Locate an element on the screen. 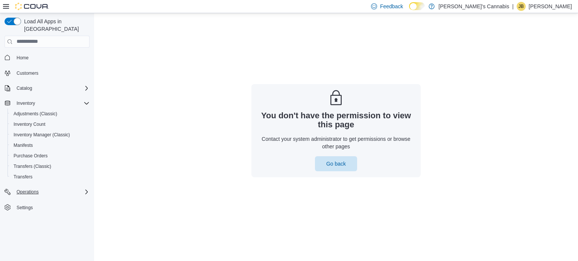  div: Jonathan Barlow is located at coordinates (521, 6).